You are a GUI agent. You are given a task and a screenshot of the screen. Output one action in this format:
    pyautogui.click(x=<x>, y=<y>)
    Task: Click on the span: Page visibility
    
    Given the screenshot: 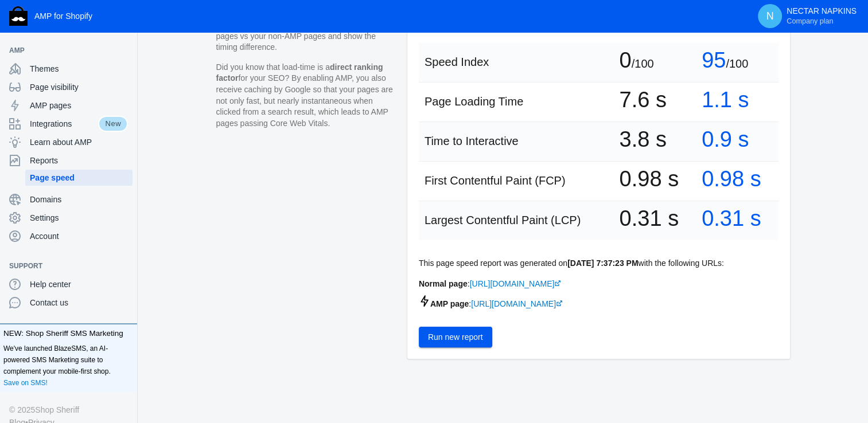 What is the action you would take?
    pyautogui.click(x=79, y=87)
    